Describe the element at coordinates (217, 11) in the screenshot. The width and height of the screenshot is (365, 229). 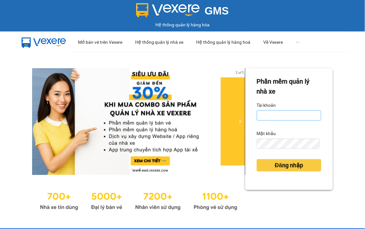
I see `span: GMS` at that location.